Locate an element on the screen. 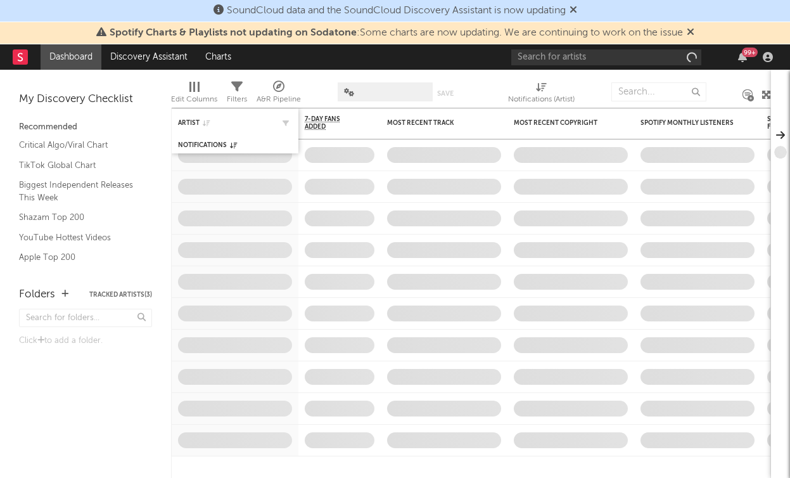 The width and height of the screenshot is (790, 478). button: Filter by Artist is located at coordinates (286, 123).